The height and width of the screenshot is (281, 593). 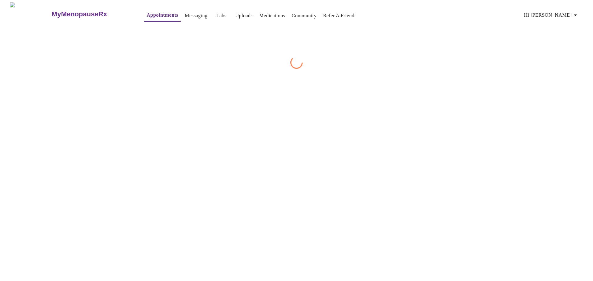 I want to click on button: Uploads, so click(x=244, y=16).